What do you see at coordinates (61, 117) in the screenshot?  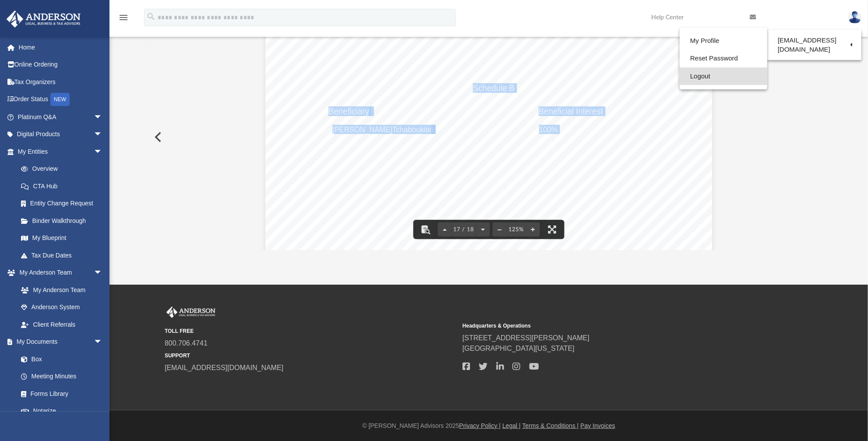 I see `a: Platinum Q&Aarrow_drop_down` at bounding box center [61, 117].